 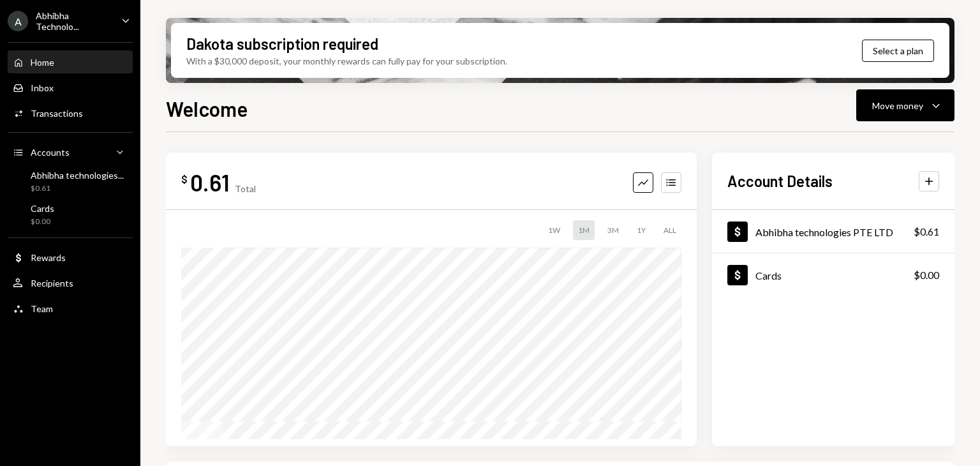 I want to click on div: 1Y, so click(x=642, y=230).